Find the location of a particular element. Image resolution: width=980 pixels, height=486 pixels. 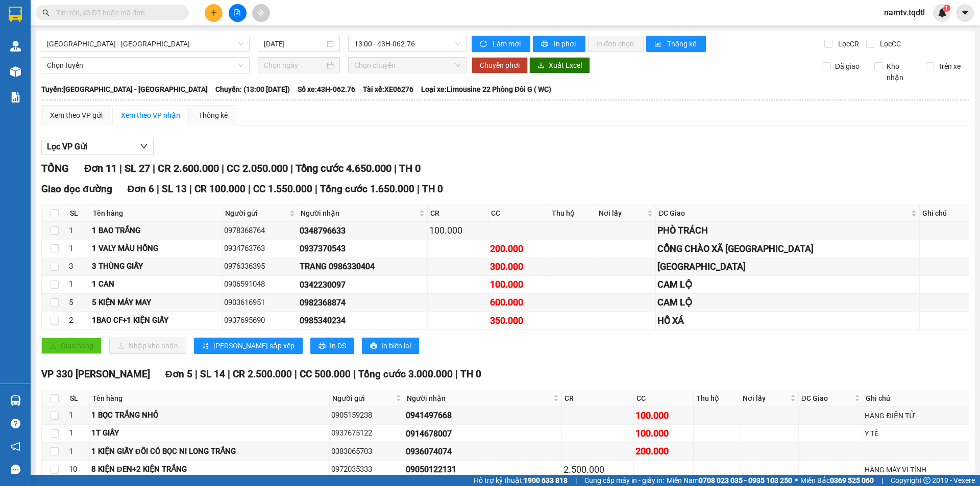

div: 3 is located at coordinates (79, 267).